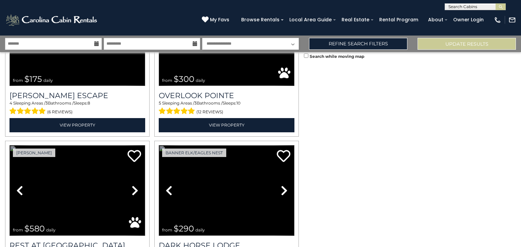 Image resolution: width=521 pixels, height=247 pixels. What do you see at coordinates (398, 20) in the screenshot?
I see `a: Rental Program` at bounding box center [398, 20].